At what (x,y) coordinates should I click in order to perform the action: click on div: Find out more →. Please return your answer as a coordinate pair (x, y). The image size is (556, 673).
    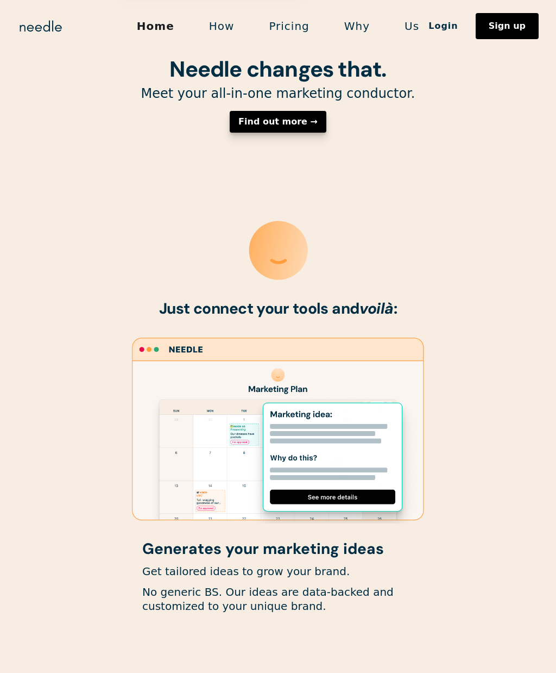
    Looking at the image, I should click on (278, 122).